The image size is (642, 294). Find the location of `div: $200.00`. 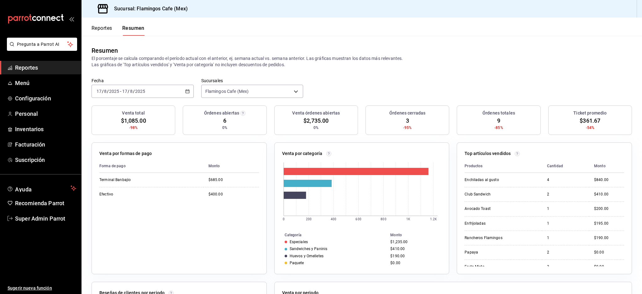

div: $200.00 is located at coordinates (609, 208).